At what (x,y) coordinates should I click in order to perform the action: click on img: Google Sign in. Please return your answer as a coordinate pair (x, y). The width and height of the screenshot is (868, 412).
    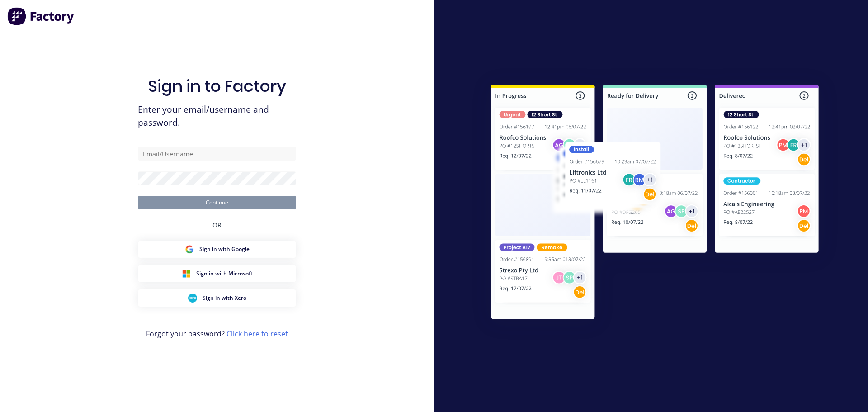
    Looking at the image, I should click on (190, 249).